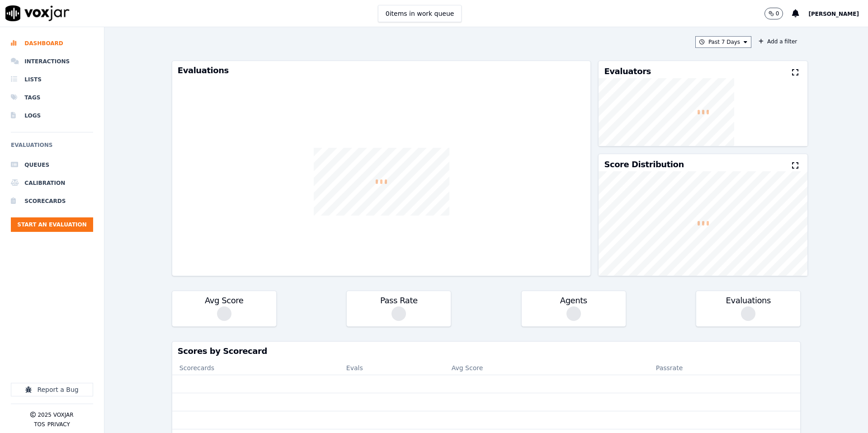 The height and width of the screenshot is (433, 868). I want to click on a: Tags, so click(52, 97).